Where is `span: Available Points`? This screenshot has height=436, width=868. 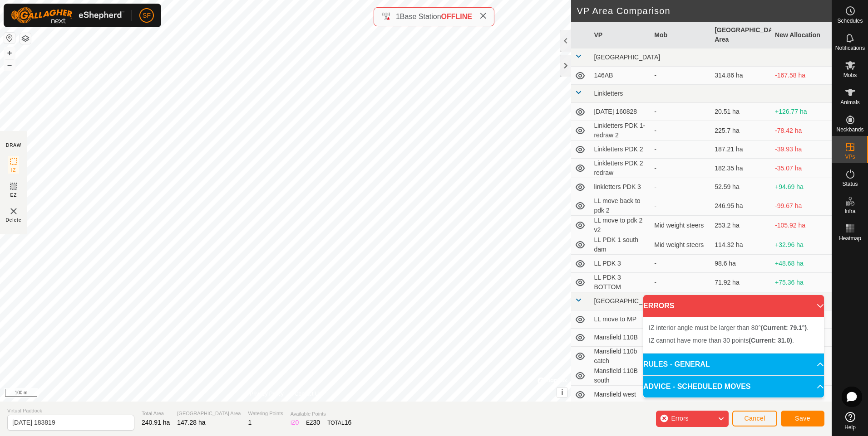
span: Available Points is located at coordinates (321, 414).